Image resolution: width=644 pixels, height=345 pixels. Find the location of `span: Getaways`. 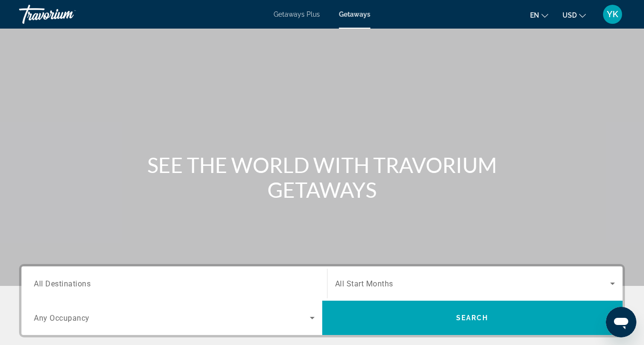

span: Getaways is located at coordinates (354, 14).